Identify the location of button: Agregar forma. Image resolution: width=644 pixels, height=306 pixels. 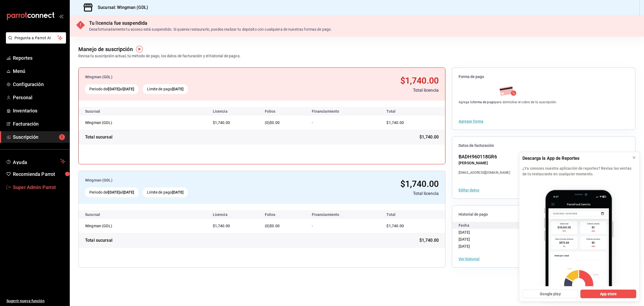
(471, 121).